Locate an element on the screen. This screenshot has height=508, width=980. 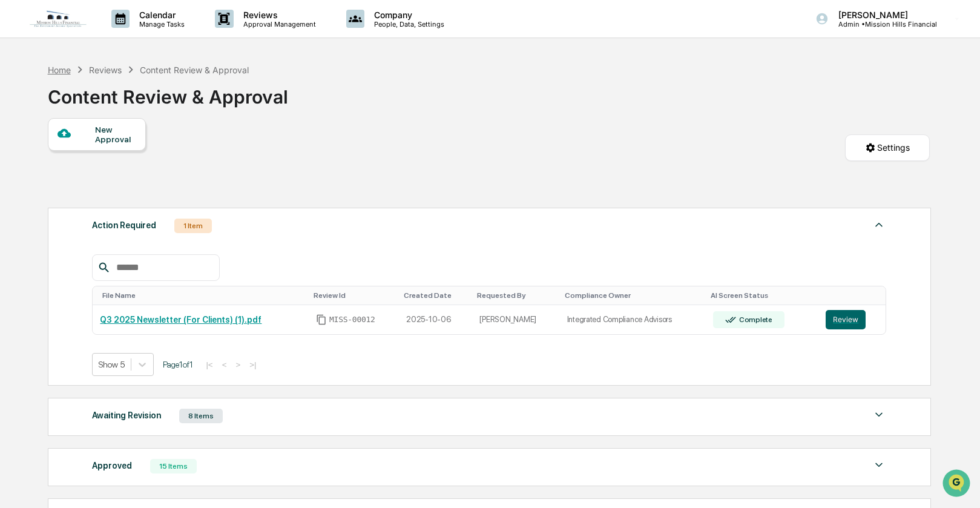
a: Powered byPylon is located at coordinates (115, 209).